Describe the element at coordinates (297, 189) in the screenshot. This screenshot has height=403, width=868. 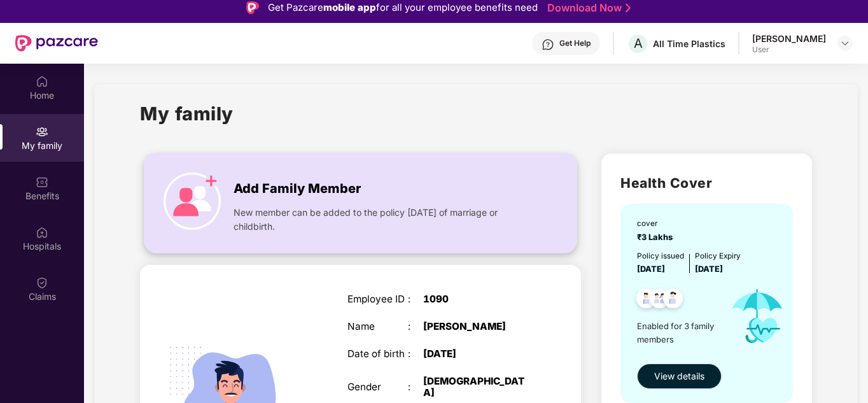
I see `span: Add Family Member` at that location.